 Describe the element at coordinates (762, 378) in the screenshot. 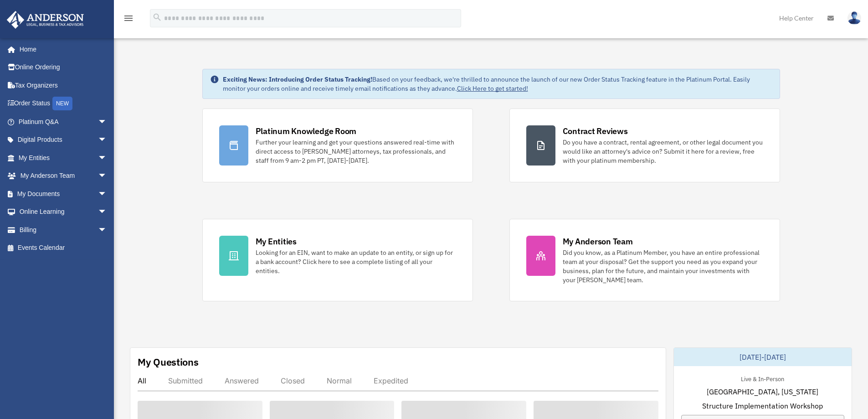

I see `div: Live & In-Person` at that location.